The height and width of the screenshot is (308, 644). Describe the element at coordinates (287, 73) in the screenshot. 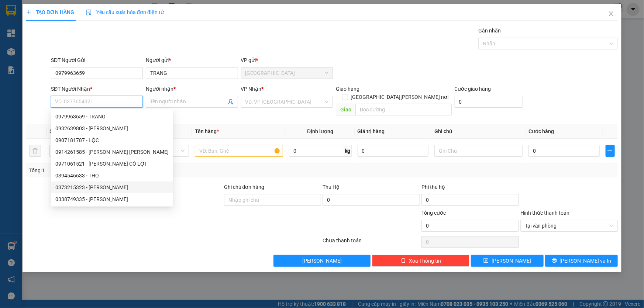

I see `span: Sài Gòn` at that location.